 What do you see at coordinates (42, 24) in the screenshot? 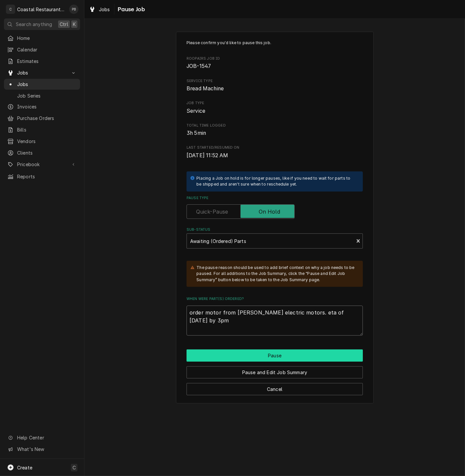
I see `button: Search anythingCtrlK` at bounding box center [42, 24].